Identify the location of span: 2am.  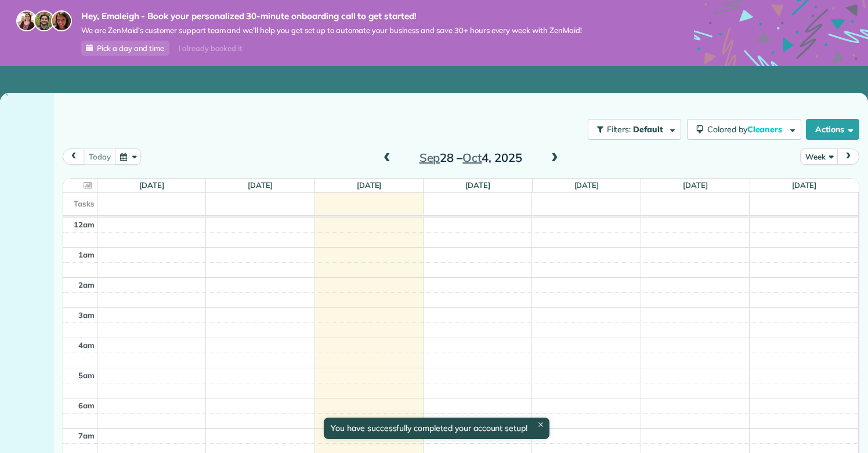
(86, 285).